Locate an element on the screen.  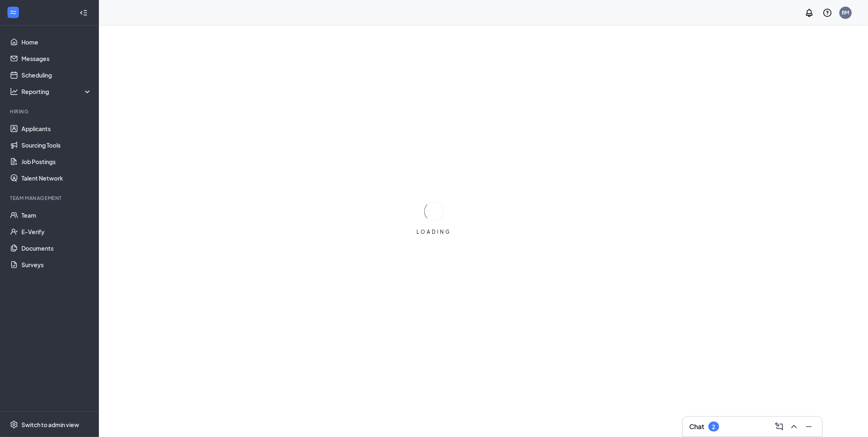
a: E-Verify is located at coordinates (56, 232).